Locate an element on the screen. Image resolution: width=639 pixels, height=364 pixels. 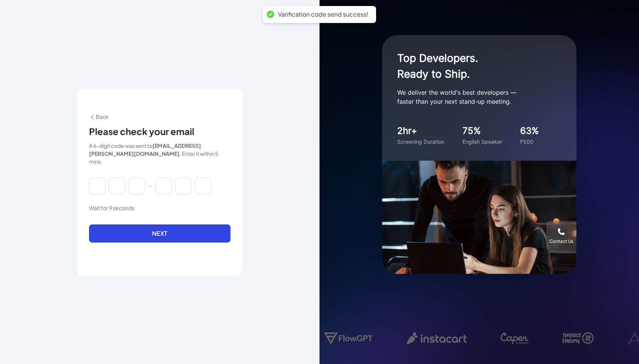
div: 63% is located at coordinates (529, 131).